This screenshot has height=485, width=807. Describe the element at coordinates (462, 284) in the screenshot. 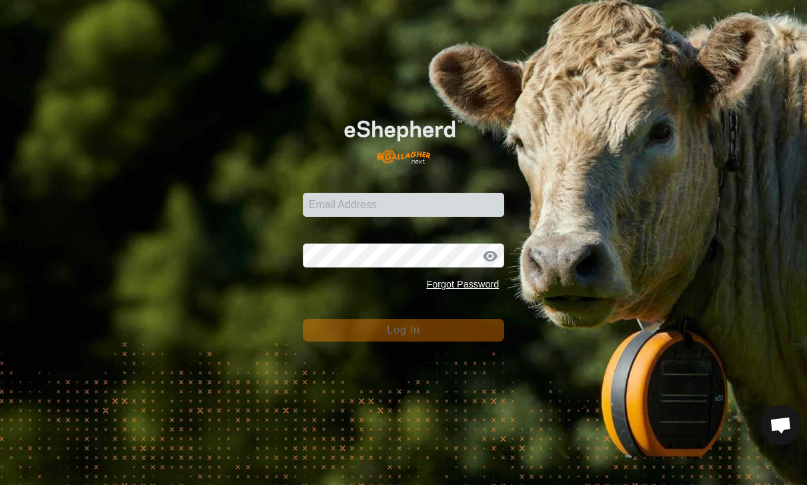

I see `a: Forgot Password` at that location.